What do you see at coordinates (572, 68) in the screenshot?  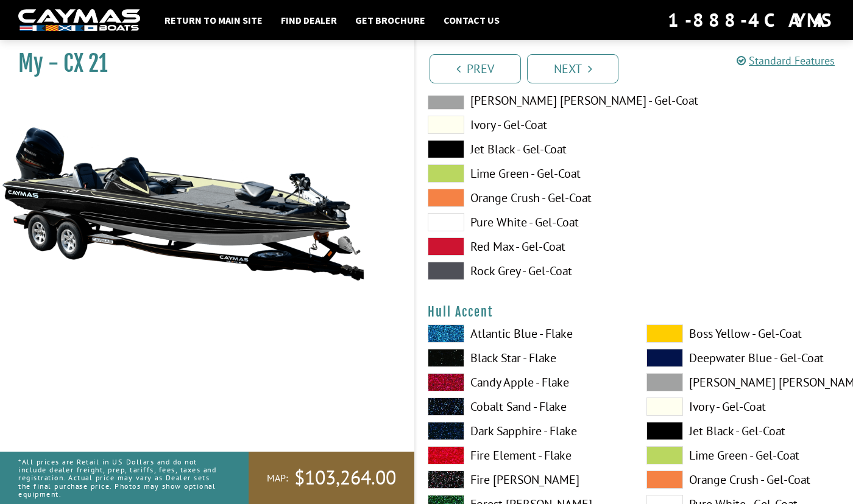 I see `a: Next` at bounding box center [572, 68].